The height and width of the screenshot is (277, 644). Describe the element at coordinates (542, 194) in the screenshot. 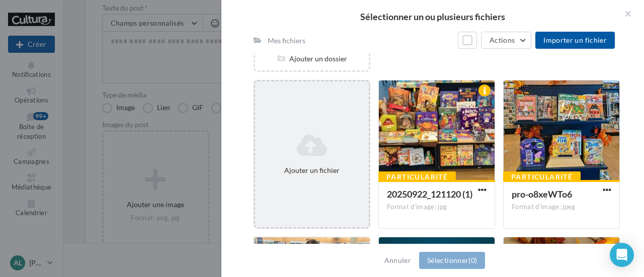

I see `span: pro-o8xeWTo6` at that location.